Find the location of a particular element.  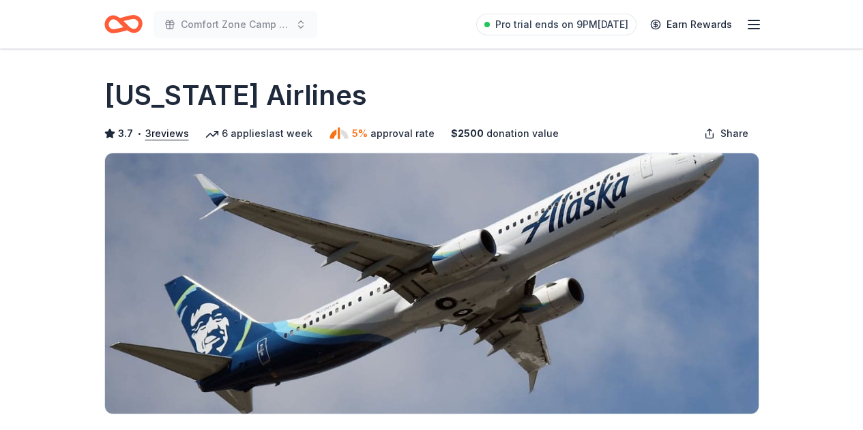

button: 3reviews is located at coordinates (167, 134).